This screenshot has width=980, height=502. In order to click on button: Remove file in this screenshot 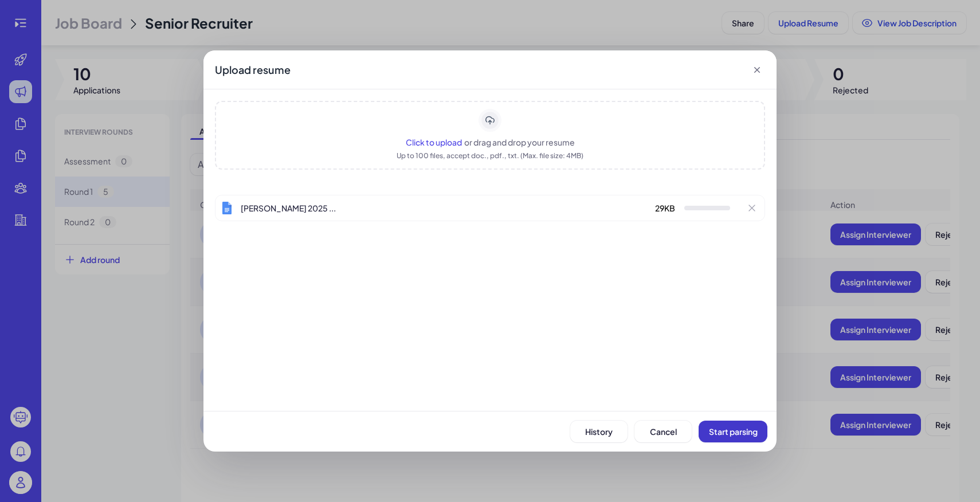, I will do `click(752, 208)`.